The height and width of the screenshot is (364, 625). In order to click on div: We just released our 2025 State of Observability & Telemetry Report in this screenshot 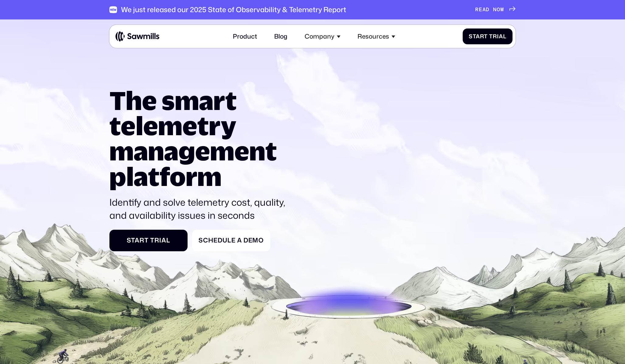, I will do `click(233, 10)`.